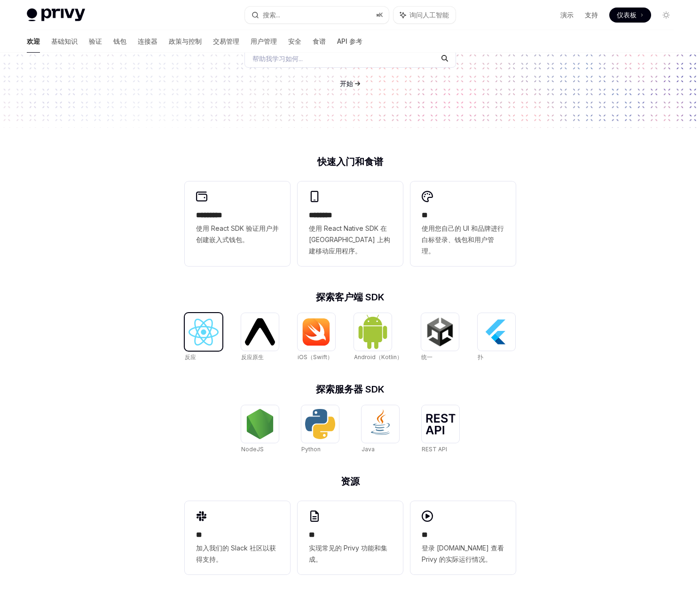  I want to click on font: NodeJS, so click(252, 449).